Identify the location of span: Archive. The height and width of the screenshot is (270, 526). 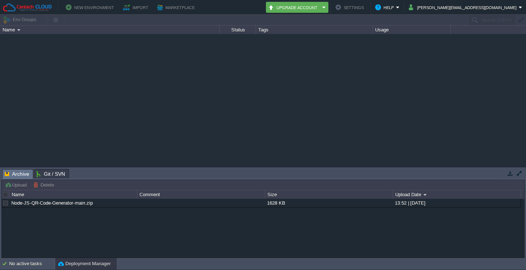
(17, 174).